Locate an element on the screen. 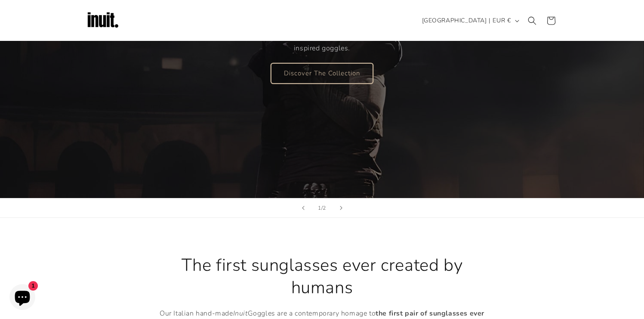 Image resolution: width=644 pixels, height=319 pixels. button: Previous slide is located at coordinates (303, 208).